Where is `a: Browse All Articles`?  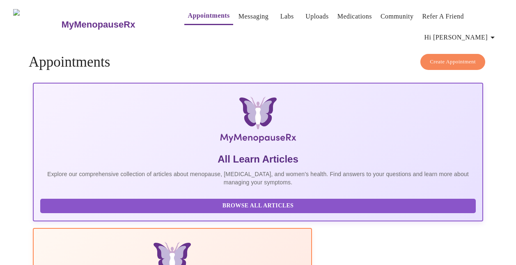
a: Browse All Articles is located at coordinates (259, 205).